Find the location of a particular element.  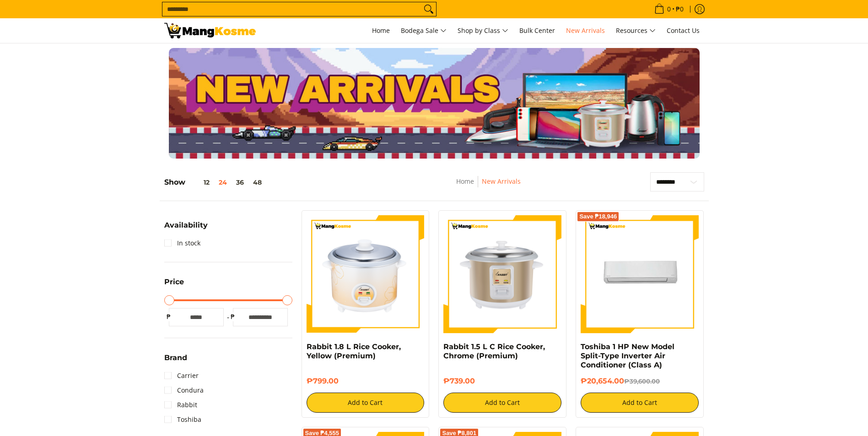

button: 48 is located at coordinates (257, 182).